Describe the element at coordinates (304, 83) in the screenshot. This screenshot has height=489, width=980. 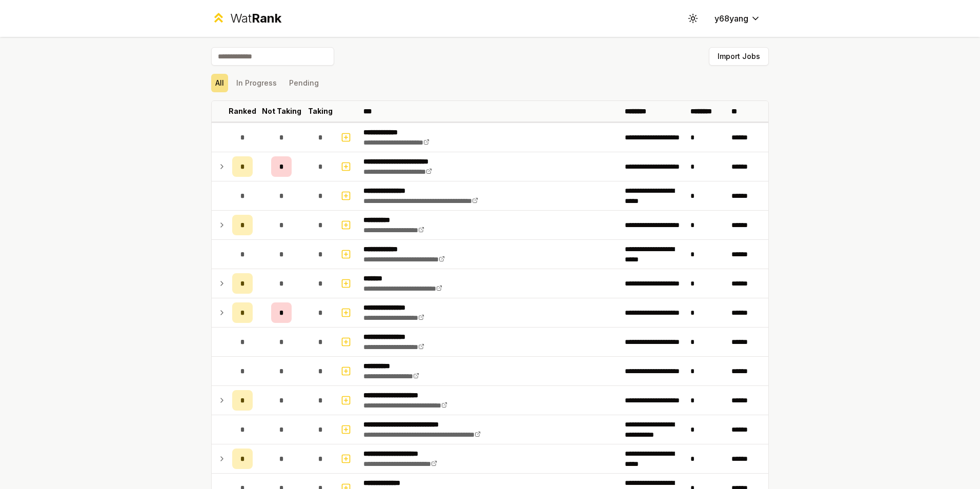
I see `button: Pending` at that location.